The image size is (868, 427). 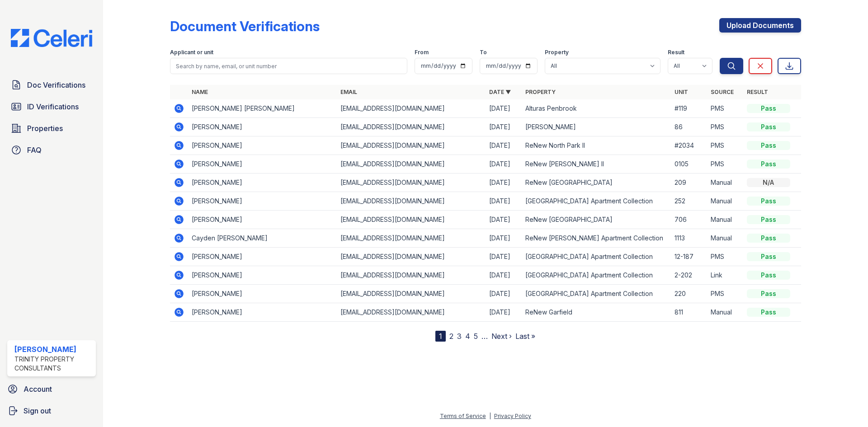 I want to click on span: Account, so click(x=38, y=389).